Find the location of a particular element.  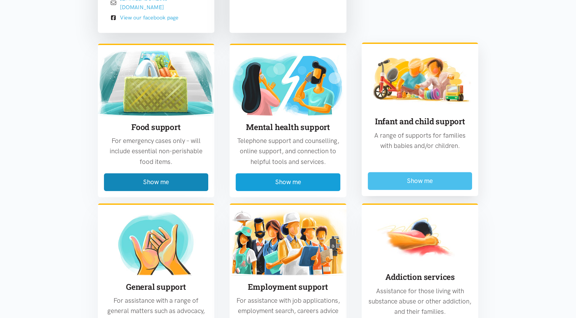

p: A range of supports for families with babies and/or children. is located at coordinates (420, 141).